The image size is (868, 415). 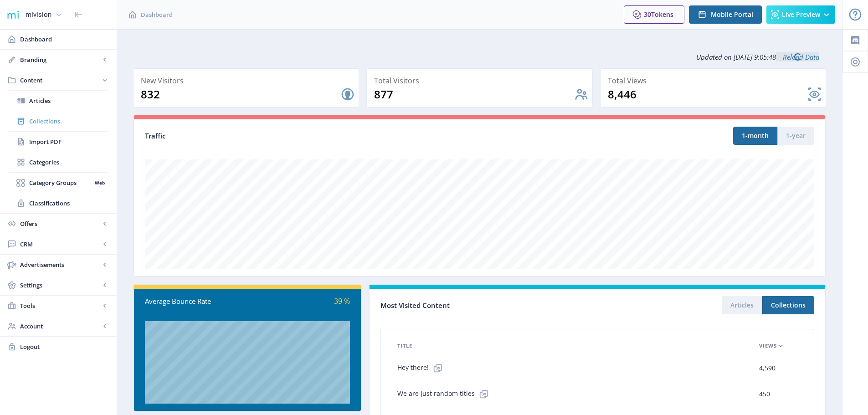 I want to click on button: Collections, so click(x=788, y=305).